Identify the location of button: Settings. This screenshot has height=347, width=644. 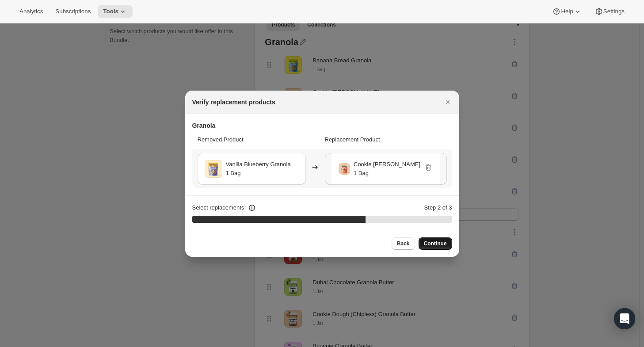
(610, 12).